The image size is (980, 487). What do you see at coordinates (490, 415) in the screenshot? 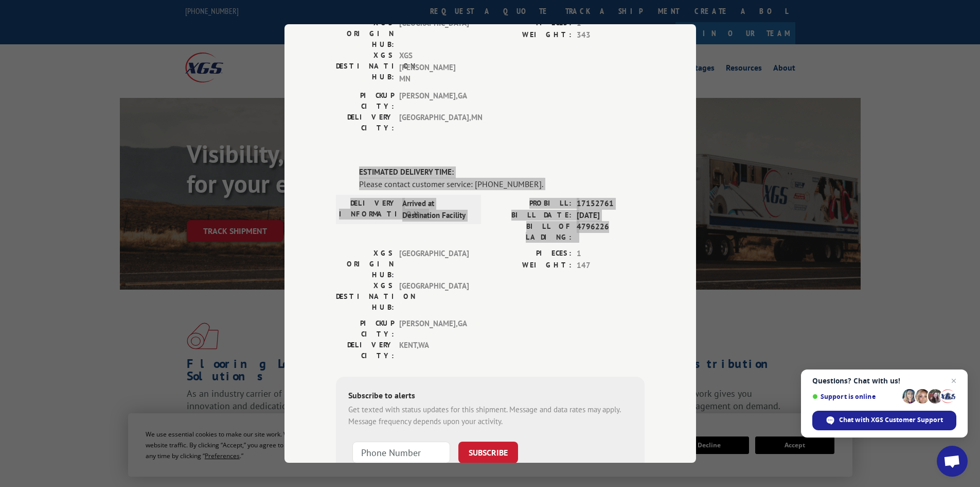
I see `div: Get texted with status updates for this shipment. Message and data rates may apply. Message frequ...` at bounding box center [490, 415].